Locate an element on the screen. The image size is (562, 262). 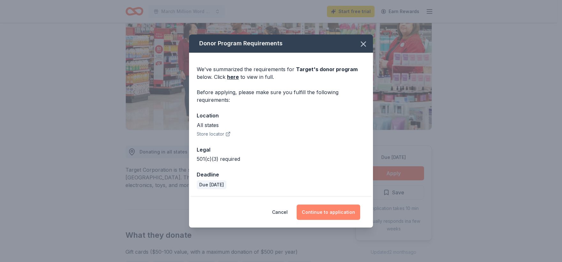
button: Store locator is located at coordinates (214, 134).